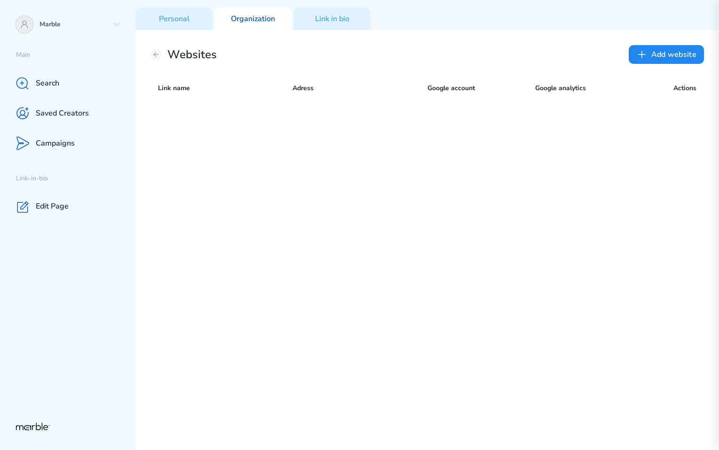 This screenshot has height=450, width=719. What do you see at coordinates (684, 88) in the screenshot?
I see `p: Actions` at bounding box center [684, 88].